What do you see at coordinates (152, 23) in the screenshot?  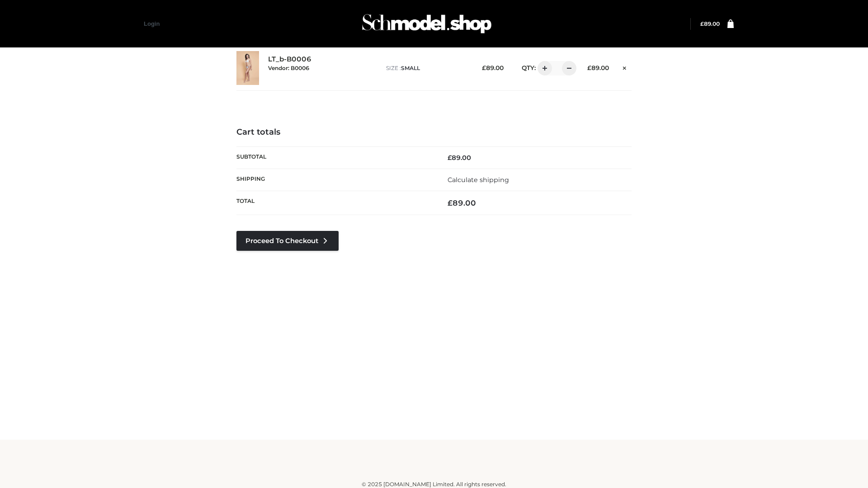 I see `a: Login` at bounding box center [152, 23].